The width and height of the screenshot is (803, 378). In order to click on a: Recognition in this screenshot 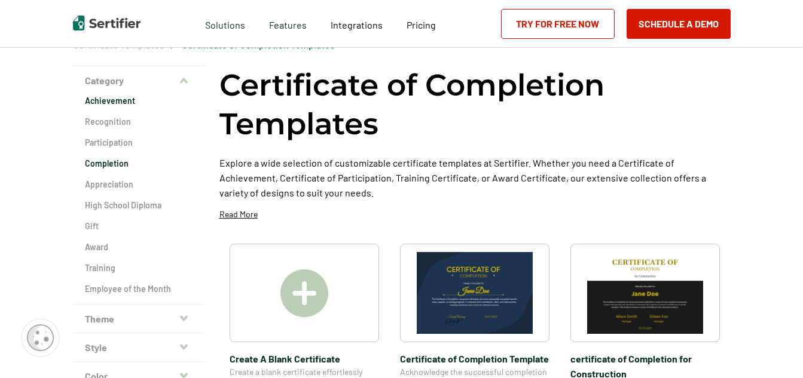, I will do `click(139, 122)`.